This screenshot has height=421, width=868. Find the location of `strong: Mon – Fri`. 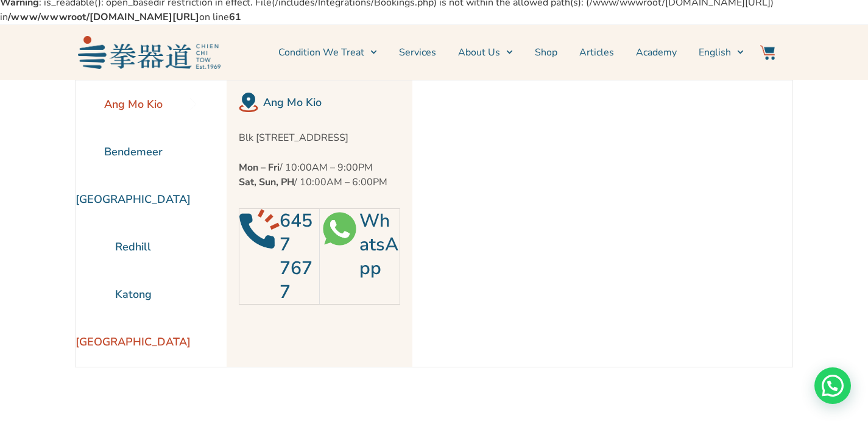

strong: Mon – Fri is located at coordinates (259, 167).